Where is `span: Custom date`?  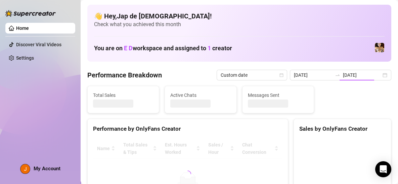 span: Custom date is located at coordinates (252, 75).